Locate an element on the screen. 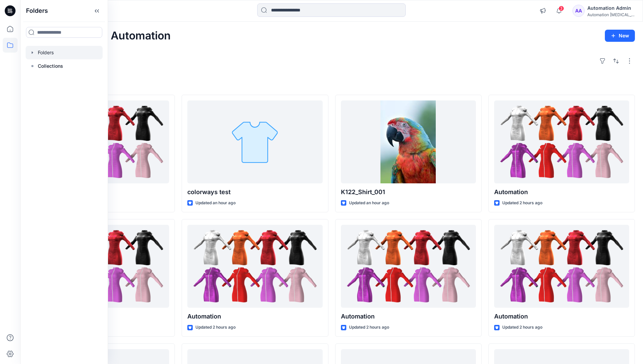  h4: Styles is located at coordinates (332, 84).